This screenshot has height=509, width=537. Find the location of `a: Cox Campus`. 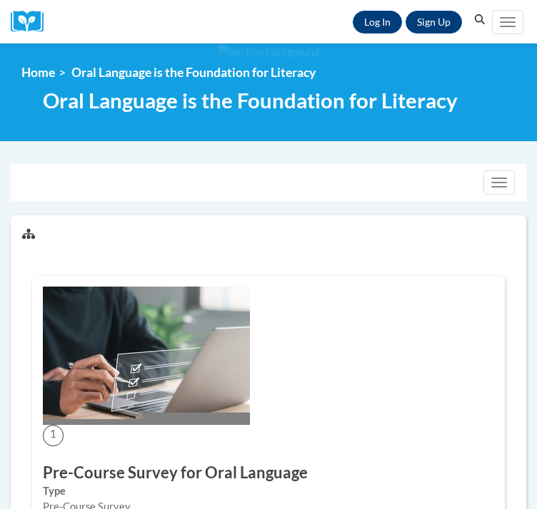

a: Cox Campus is located at coordinates (32, 21).